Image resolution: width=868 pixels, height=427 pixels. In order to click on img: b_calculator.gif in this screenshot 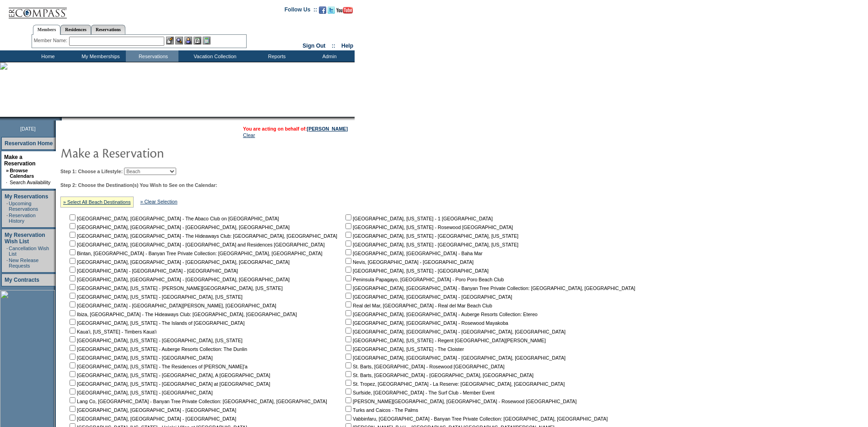, I will do `click(206, 41)`.